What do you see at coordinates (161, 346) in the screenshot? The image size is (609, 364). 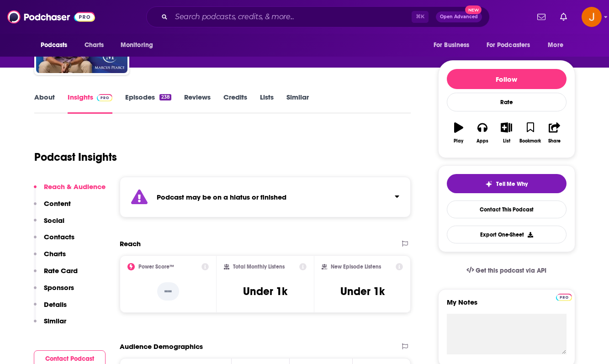 I see `h2: Audience Demographics` at bounding box center [161, 346].